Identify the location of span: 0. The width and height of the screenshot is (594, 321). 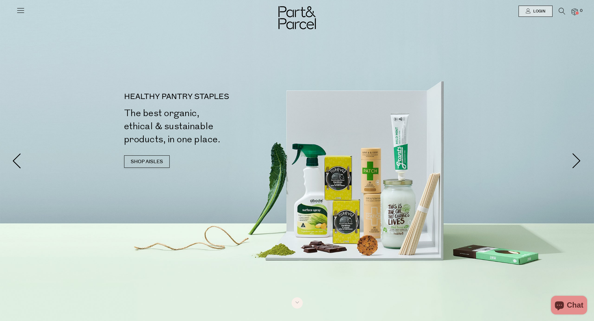
(581, 11).